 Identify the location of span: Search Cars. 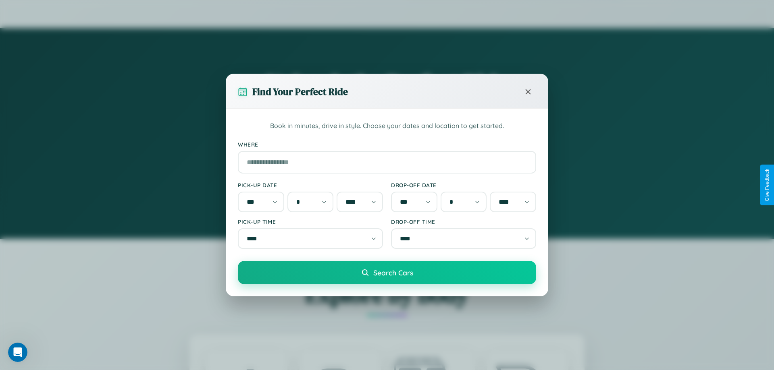
(393, 273).